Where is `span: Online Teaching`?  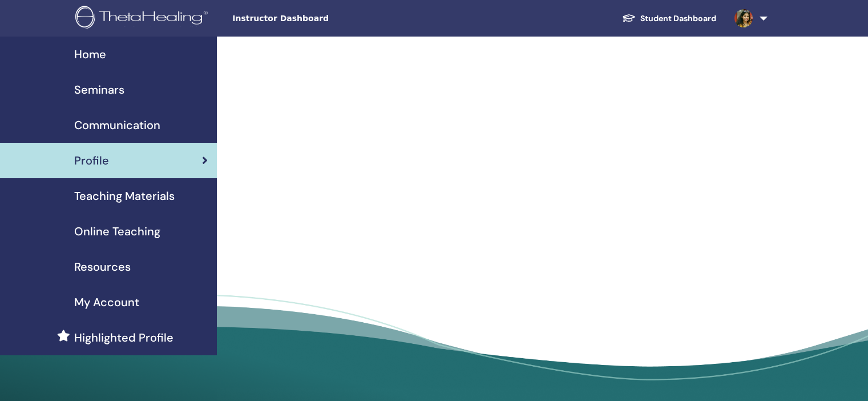
span: Online Teaching is located at coordinates (117, 232).